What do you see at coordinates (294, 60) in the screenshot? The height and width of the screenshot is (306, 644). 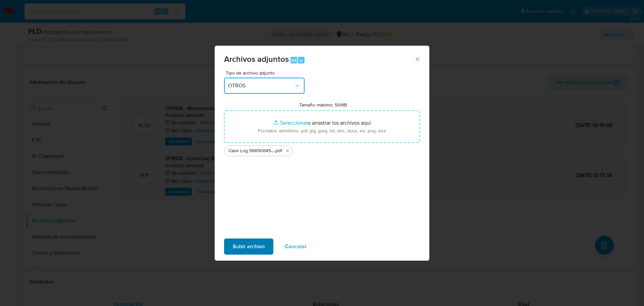 I see `span: Alt` at bounding box center [294, 60].